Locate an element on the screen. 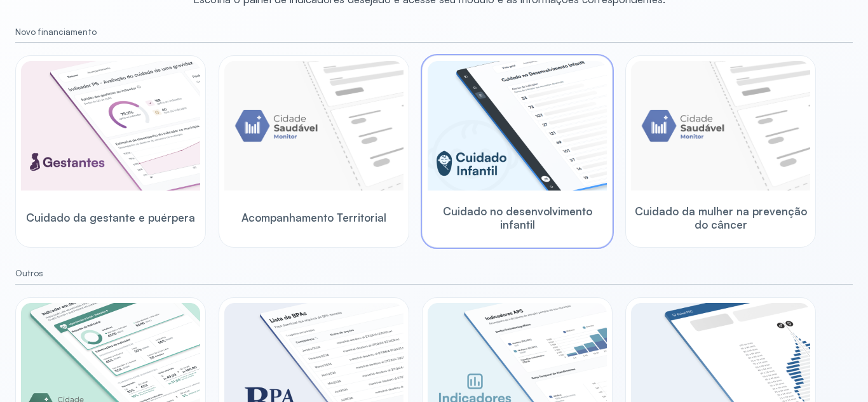 Image resolution: width=868 pixels, height=402 pixels. img: pregnants.png is located at coordinates (111, 126).